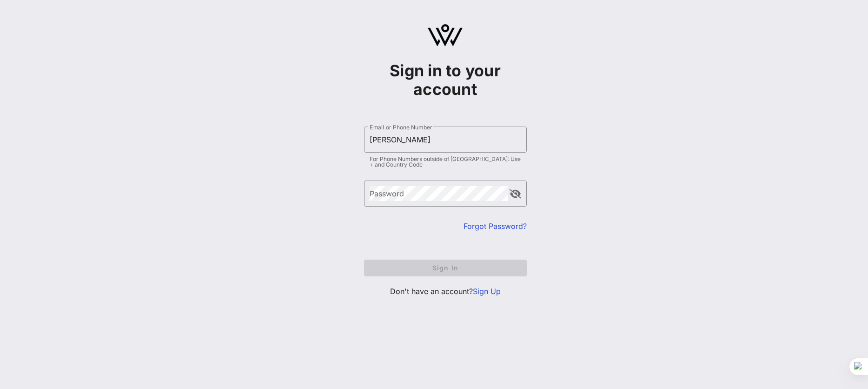  Describe the element at coordinates (515, 194) in the screenshot. I see `button: append icon` at that location.